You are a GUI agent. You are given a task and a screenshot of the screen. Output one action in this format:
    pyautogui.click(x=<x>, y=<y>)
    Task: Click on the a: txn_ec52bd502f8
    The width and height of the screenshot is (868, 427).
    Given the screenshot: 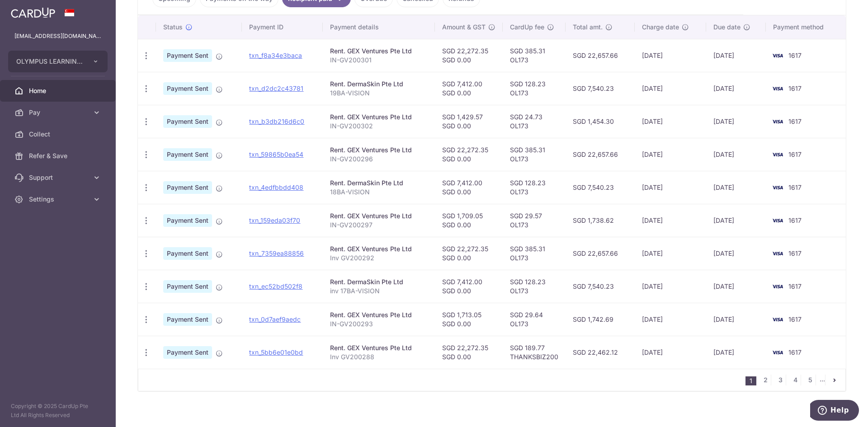 What is the action you would take?
    pyautogui.click(x=276, y=286)
    